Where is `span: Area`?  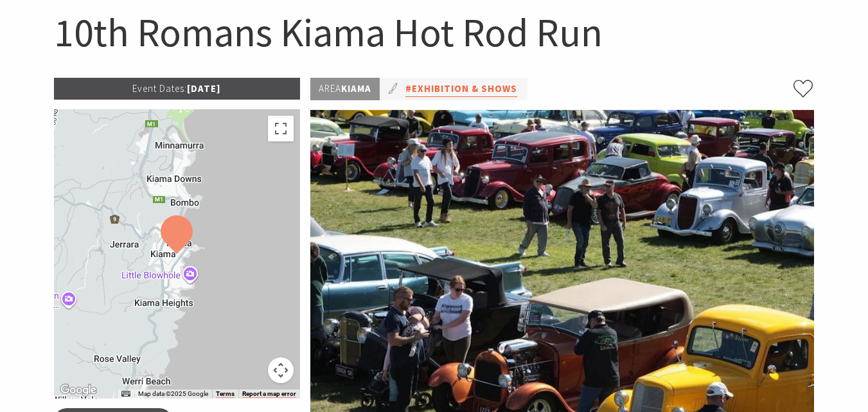 span: Area is located at coordinates (330, 88).